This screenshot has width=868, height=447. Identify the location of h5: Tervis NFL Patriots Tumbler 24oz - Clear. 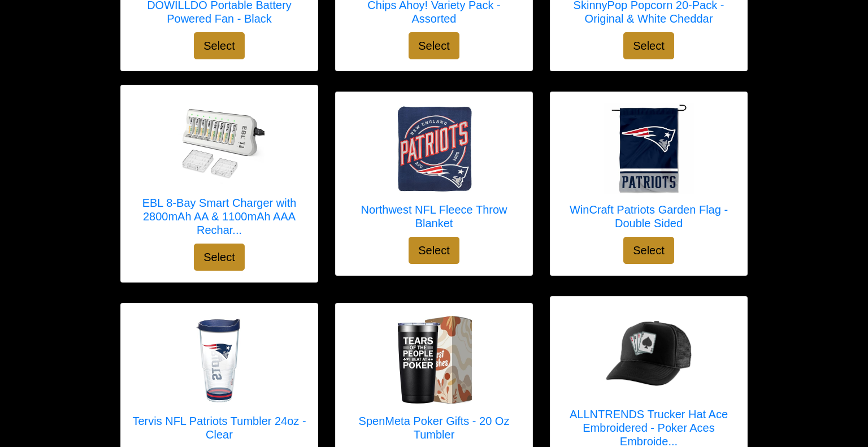
(219, 428).